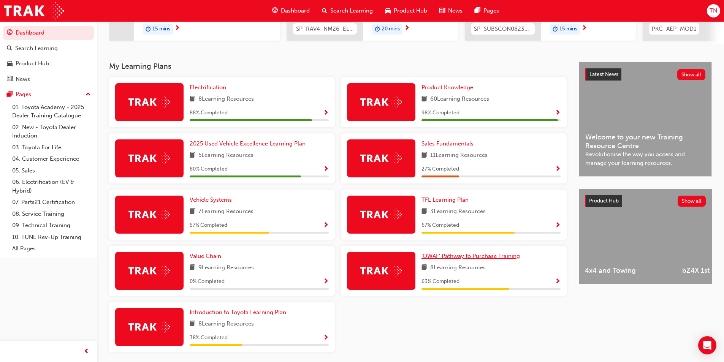 Image resolution: width=724 pixels, height=362 pixels. Describe the element at coordinates (708, 346) in the screenshot. I see `div: Open Intercom Messenger` at that location.